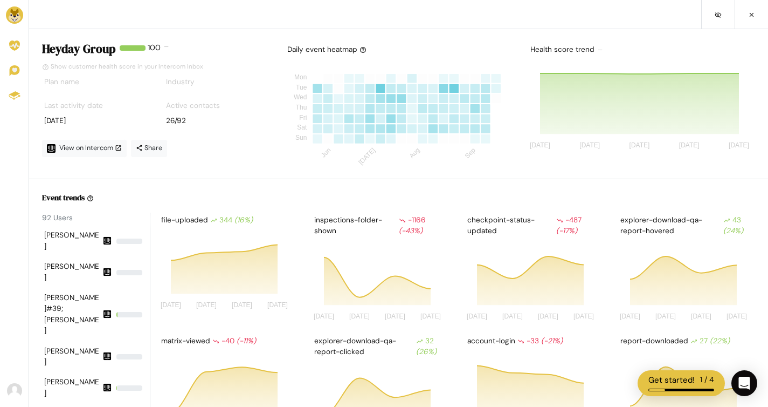 This screenshot has height=407, width=768. What do you see at coordinates (672, 380) in the screenshot?
I see `div: Get started!` at bounding box center [672, 380].